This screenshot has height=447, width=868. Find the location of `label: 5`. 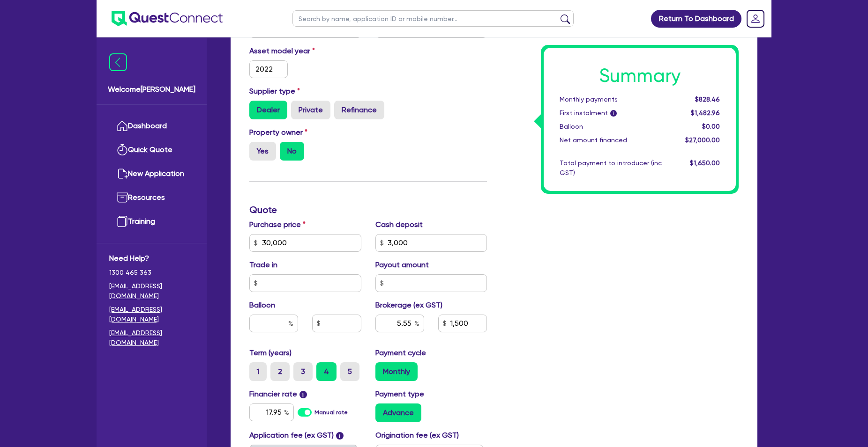

label: 5 is located at coordinates (350, 372).